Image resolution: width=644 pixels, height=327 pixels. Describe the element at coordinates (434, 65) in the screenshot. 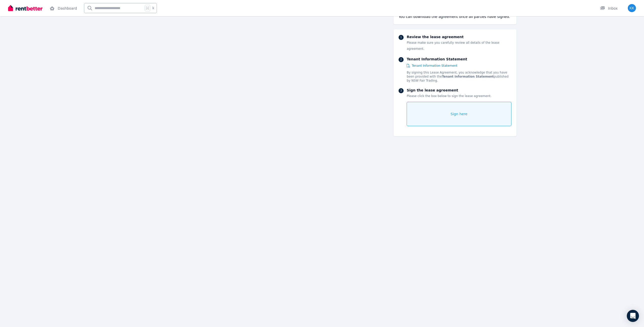

I see `span: Tenant Information Statement` at that location.